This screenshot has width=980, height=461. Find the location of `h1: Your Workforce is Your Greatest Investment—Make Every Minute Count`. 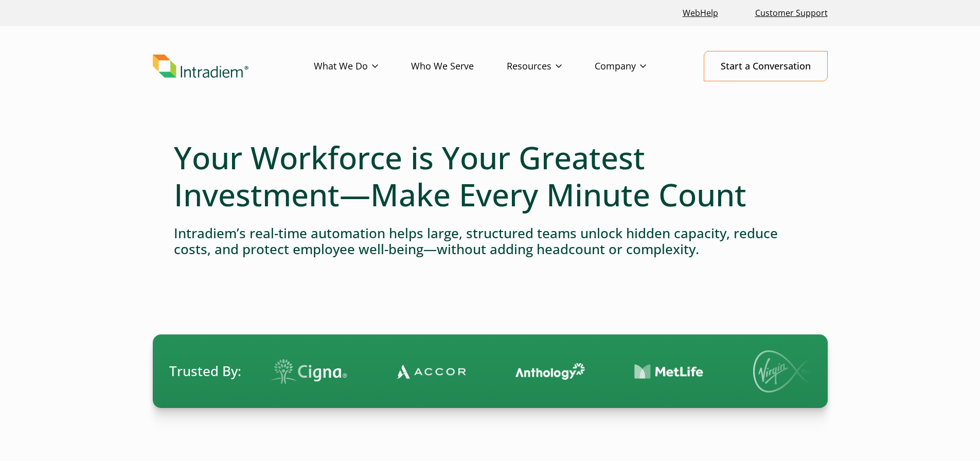

h1: Your Workforce is Your Greatest Investment—Make Every Minute Count is located at coordinates (490, 176).